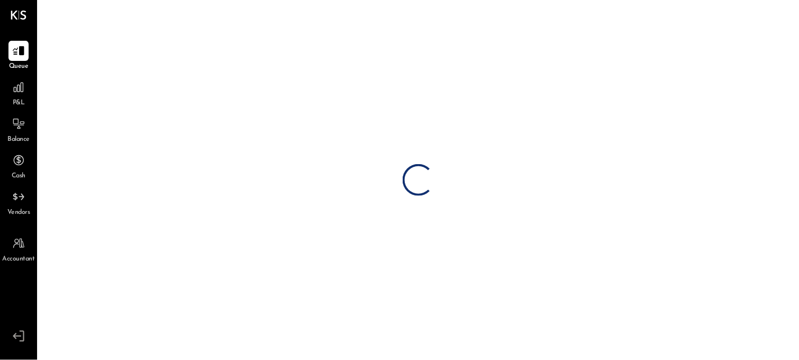  Describe the element at coordinates (19, 249) in the screenshot. I see `a: Accountant` at that location.